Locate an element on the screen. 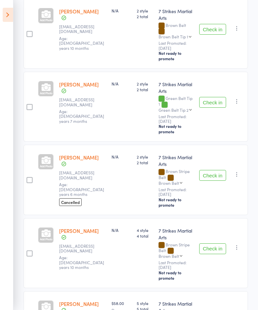 The height and width of the screenshot is (310, 258). small: Yikyen2003@yahoo.com.au is located at coordinates (81, 29).